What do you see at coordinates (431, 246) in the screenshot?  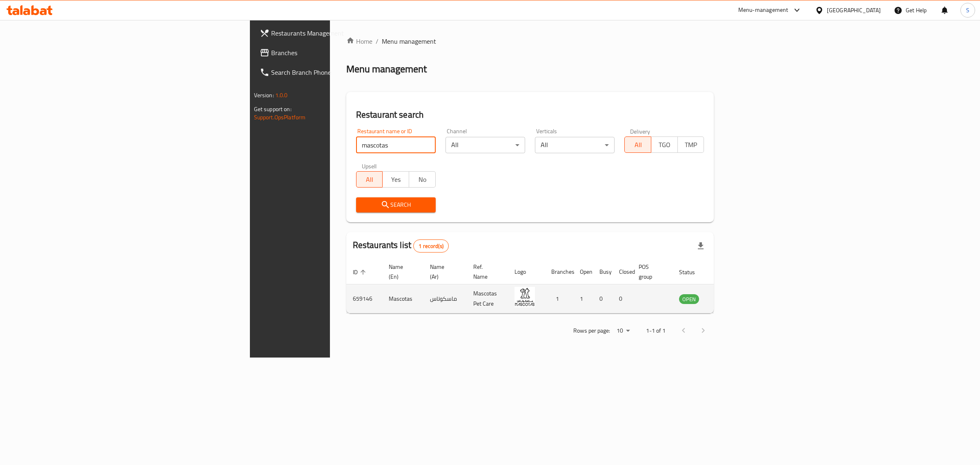 I see `span: 1 record(s)` at bounding box center [431, 246].